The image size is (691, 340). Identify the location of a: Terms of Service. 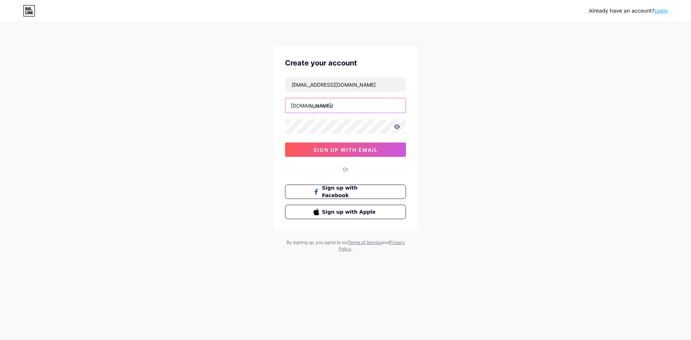
(365, 242).